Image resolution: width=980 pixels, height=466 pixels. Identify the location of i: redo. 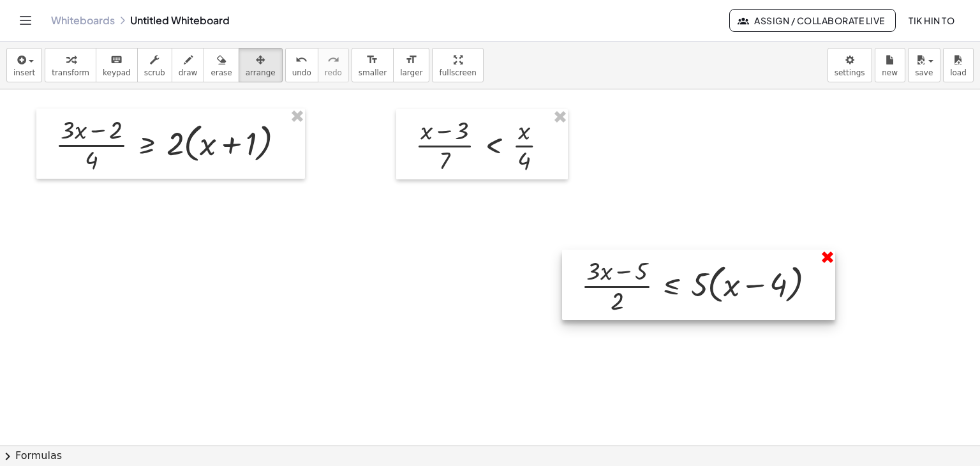
(333, 60).